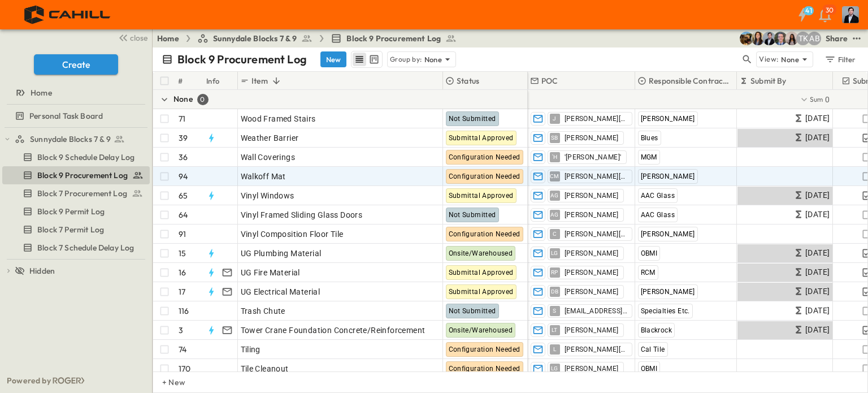  Describe the element at coordinates (76, 139) in the screenshot. I see `div: Sunnydale Blocks 7 & 9test` at that location.